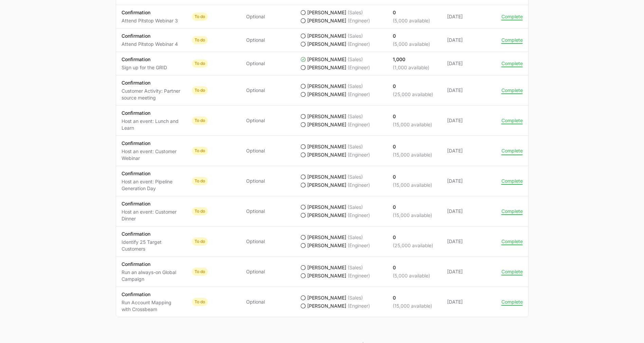 This screenshot has width=644, height=343. Describe the element at coordinates (150, 44) in the screenshot. I see `p: Attend Pitstop Webinar 4` at that location.